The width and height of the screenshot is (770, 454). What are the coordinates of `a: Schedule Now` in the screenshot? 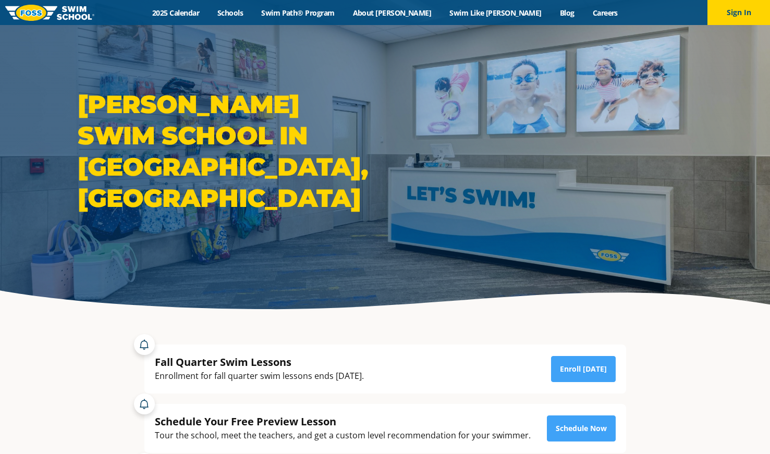 It's located at (581, 429).